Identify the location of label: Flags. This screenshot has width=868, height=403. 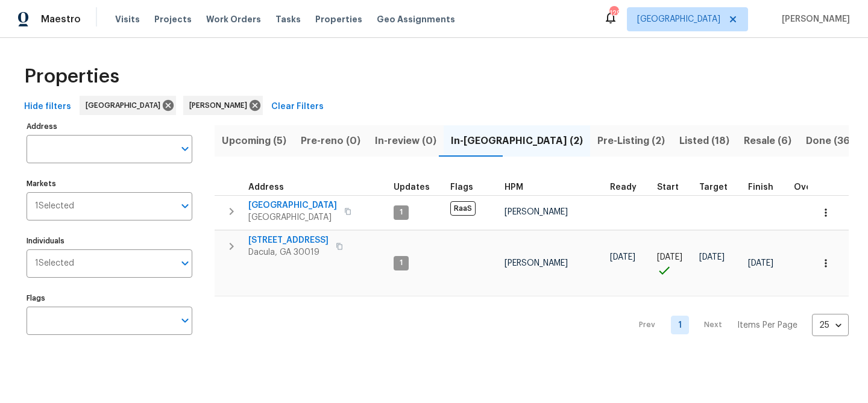
(109, 298).